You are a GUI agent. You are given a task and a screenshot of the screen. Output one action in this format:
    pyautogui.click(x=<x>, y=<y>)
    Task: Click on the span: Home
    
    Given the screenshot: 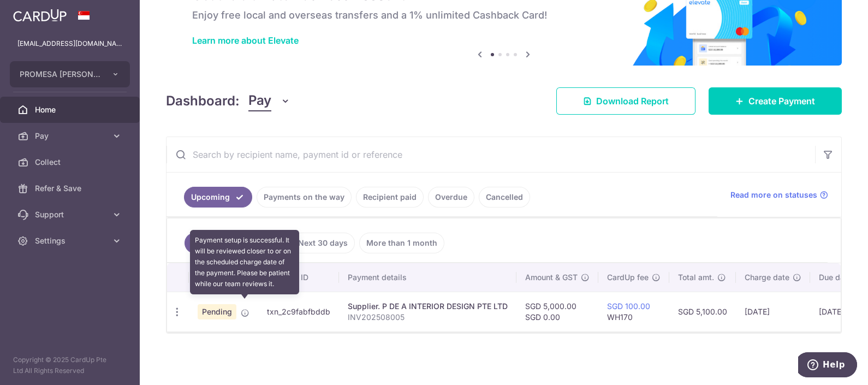 What is the action you would take?
    pyautogui.click(x=71, y=110)
    